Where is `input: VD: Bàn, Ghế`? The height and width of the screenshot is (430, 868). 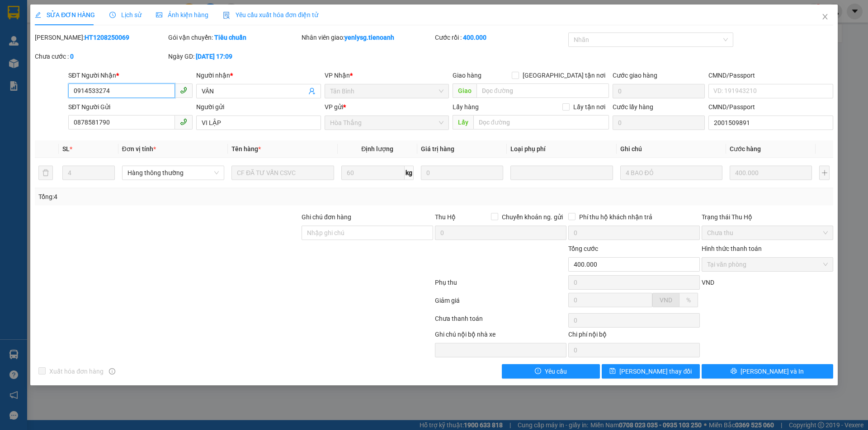
input: VD: Bàn, Ghế is located at coordinates (283, 173).